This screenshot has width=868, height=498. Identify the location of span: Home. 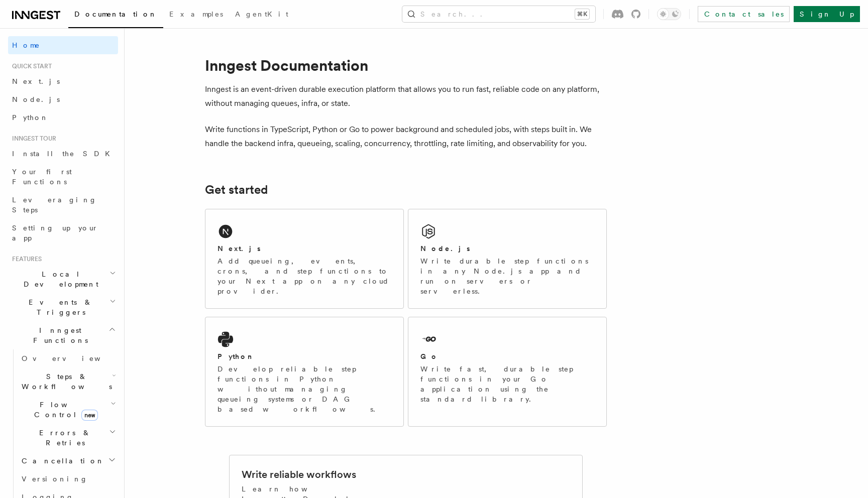
(26, 45).